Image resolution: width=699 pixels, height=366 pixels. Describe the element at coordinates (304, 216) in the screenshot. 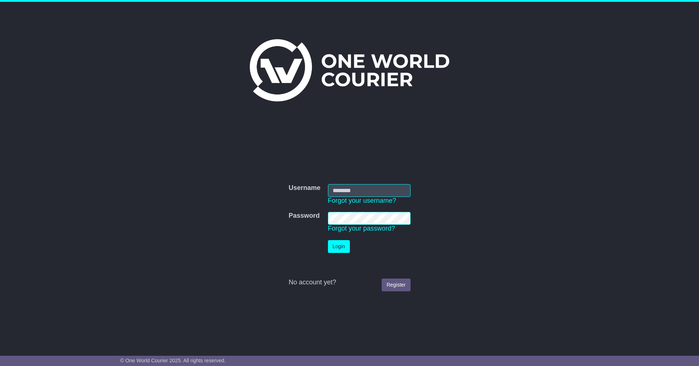

I see `label: Password` at that location.